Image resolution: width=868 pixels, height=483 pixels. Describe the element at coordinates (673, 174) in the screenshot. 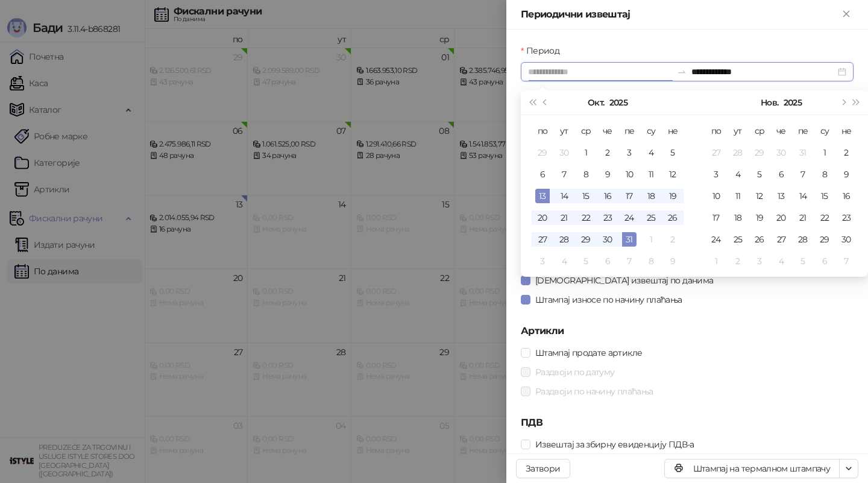

I see `div: 12` at that location.